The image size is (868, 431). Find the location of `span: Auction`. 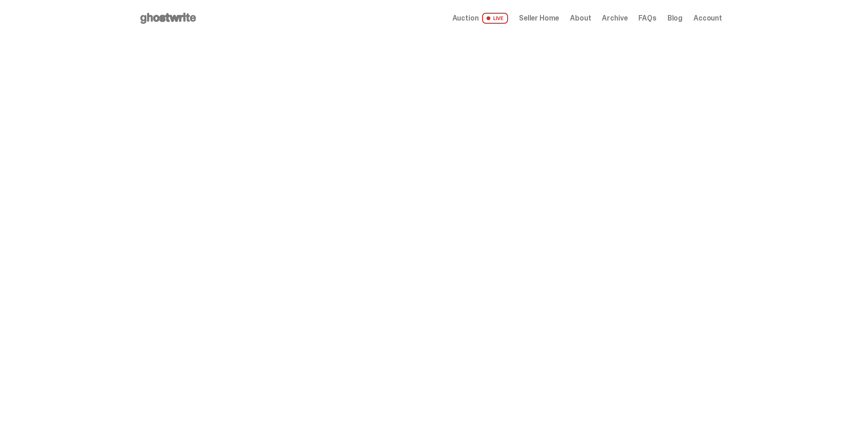

span: Auction is located at coordinates (465, 18).